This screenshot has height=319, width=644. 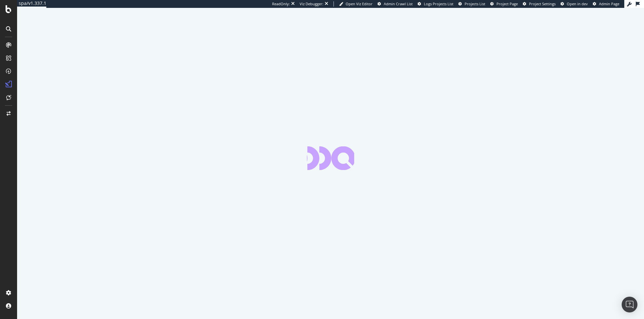 I want to click on a: Admin Page, so click(x=605, y=4).